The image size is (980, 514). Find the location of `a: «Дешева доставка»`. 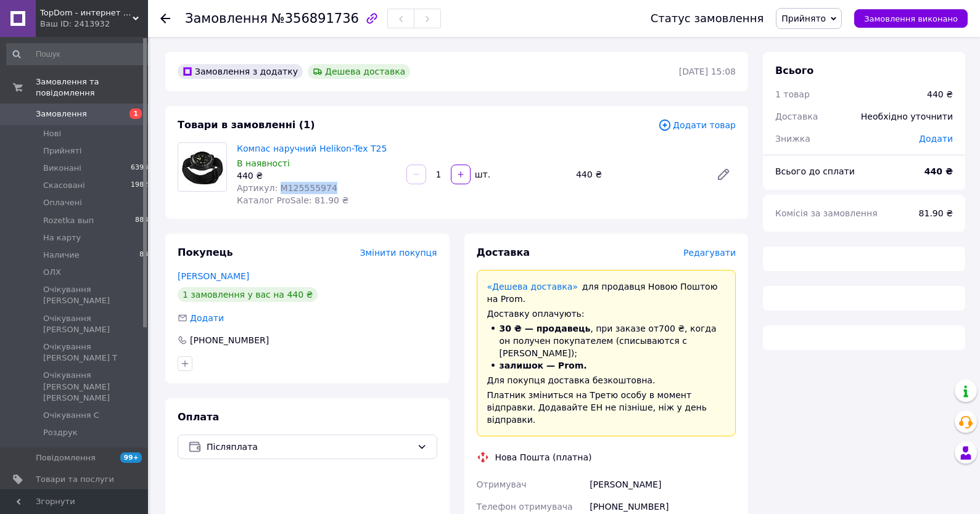

a: «Дешева доставка» is located at coordinates (532, 287).